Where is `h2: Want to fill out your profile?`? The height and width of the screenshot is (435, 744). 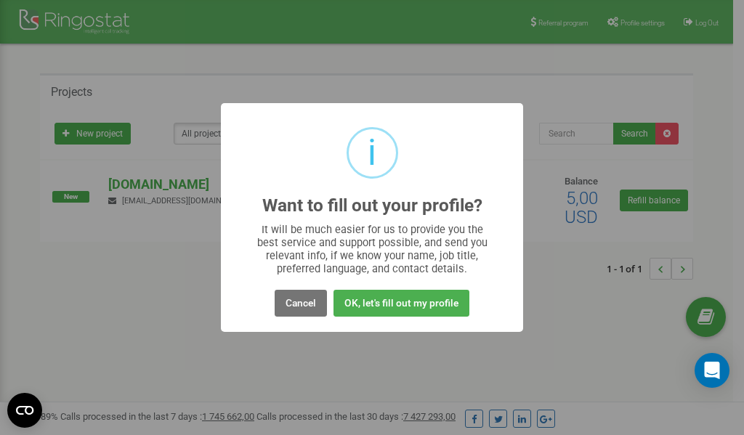
h2: Want to fill out your profile? is located at coordinates (372, 206).